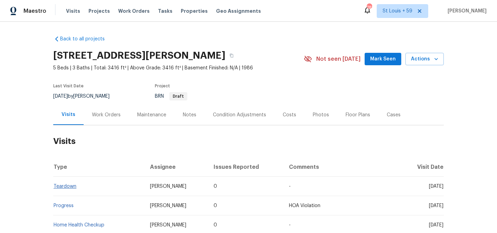  I want to click on h2: Visits, so click(248, 141).